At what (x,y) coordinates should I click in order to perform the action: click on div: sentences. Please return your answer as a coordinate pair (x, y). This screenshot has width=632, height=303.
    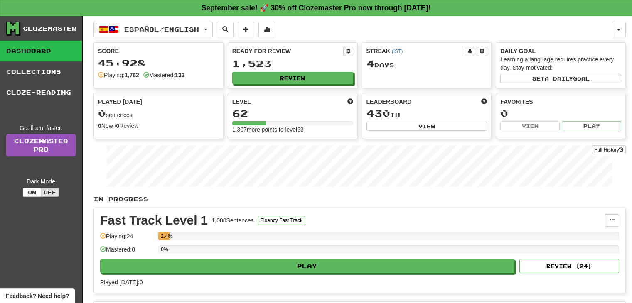
    Looking at the image, I should click on (158, 114).